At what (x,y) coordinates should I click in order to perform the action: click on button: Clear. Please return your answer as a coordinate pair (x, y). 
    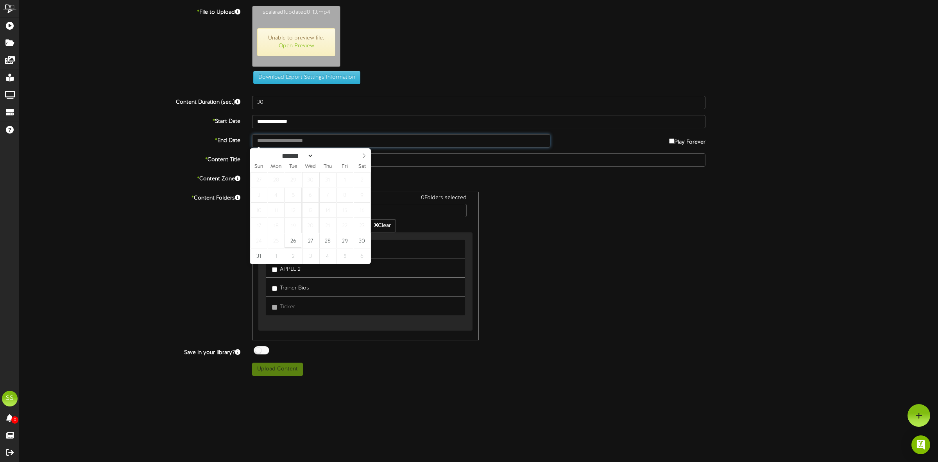
    Looking at the image, I should click on (383, 226).